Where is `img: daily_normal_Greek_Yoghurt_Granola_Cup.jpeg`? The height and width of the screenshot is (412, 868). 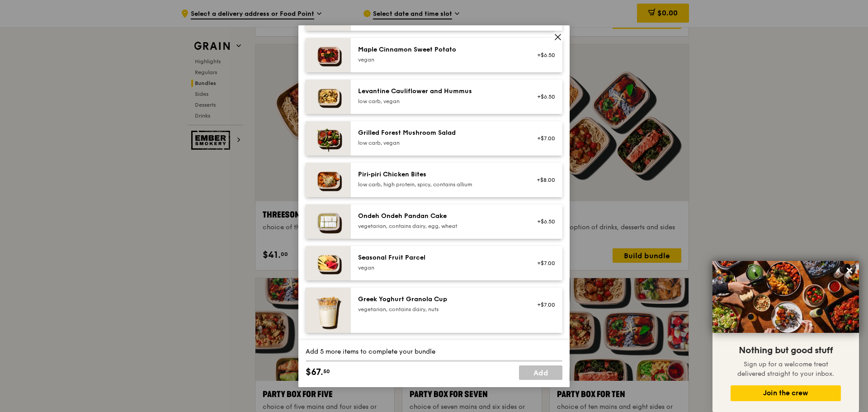
img: daily_normal_Greek_Yoghurt_Granola_Cup.jpeg is located at coordinates (328, 310).